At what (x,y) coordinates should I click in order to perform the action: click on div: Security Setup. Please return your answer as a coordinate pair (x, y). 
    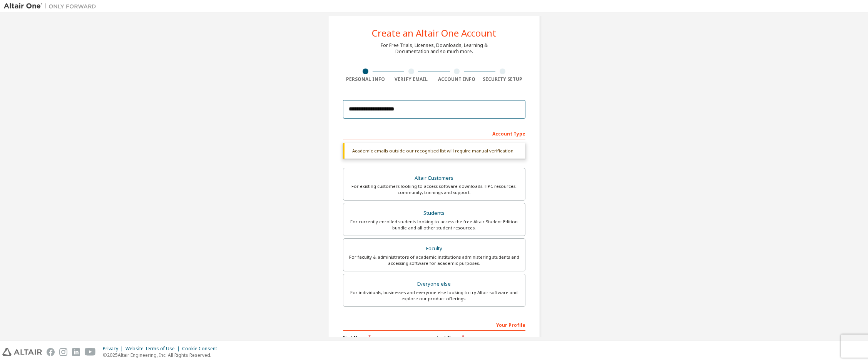
    Looking at the image, I should click on (502, 79).